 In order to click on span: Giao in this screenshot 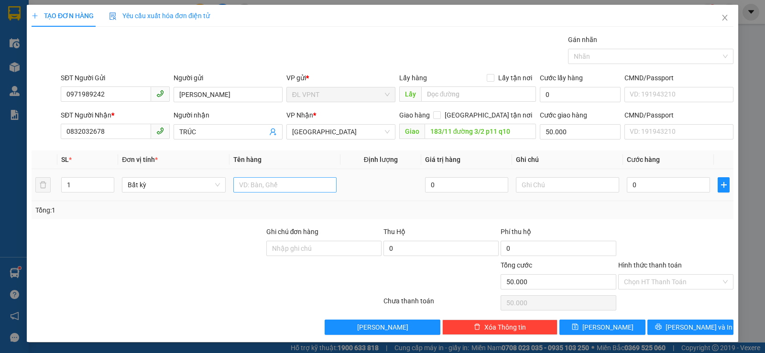, I will do `click(412, 131)`.